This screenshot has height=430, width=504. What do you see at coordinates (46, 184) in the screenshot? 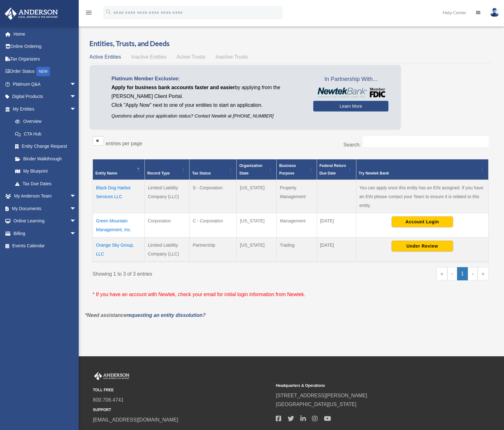
I see `a: Tax Due Dates` at bounding box center [46, 184].